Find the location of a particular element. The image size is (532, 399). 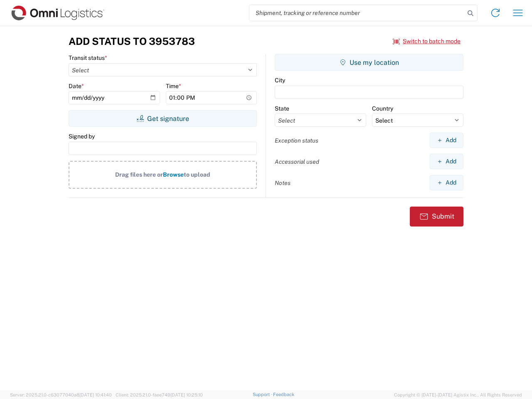

label: Accessorial used is located at coordinates (297, 162).